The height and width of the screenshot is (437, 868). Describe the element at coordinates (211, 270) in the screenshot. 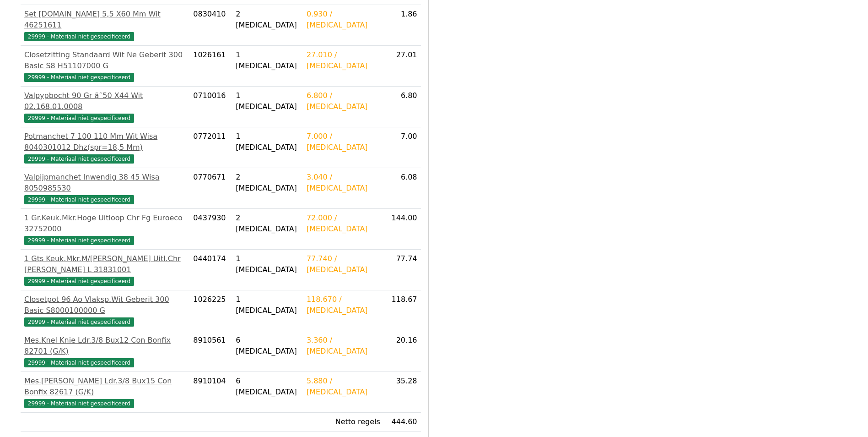

I see `td: 0440174` at that location.